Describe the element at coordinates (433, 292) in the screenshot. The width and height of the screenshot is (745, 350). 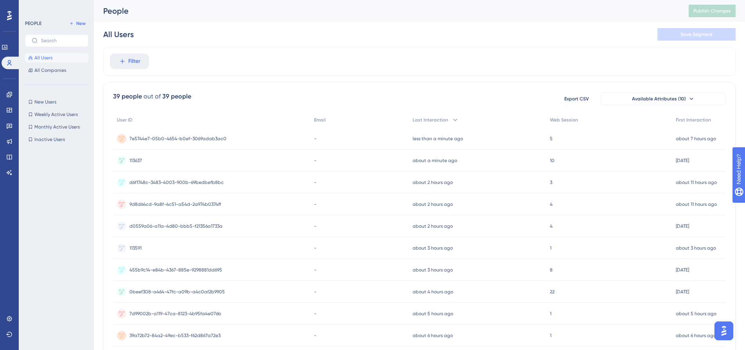
I see `time: about 4 hours ago` at that location.